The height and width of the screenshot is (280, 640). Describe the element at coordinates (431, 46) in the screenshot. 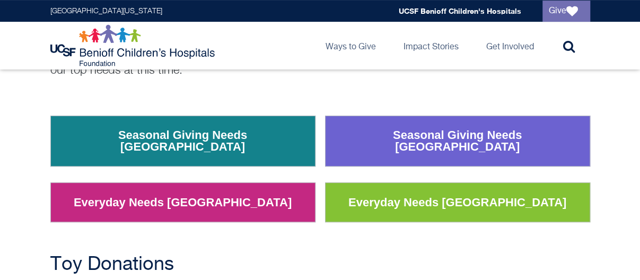

I see `a: Impact Stories` at that location.